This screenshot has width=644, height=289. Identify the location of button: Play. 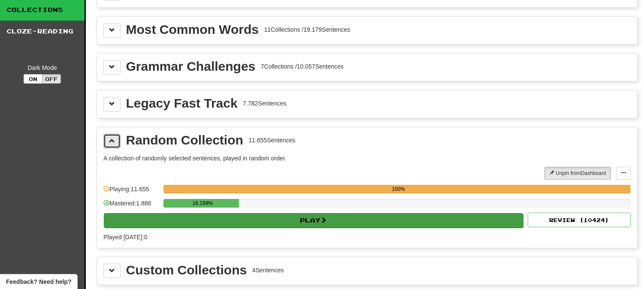
(313, 221).